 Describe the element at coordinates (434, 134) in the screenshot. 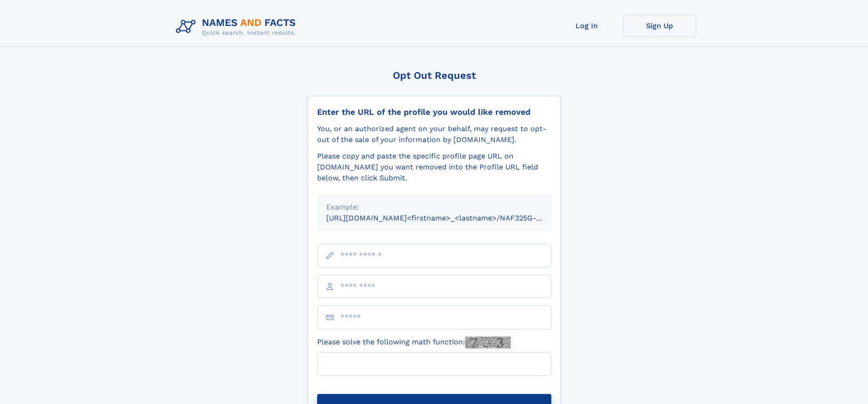

I see `div: You, or an authorized agent on your behalf, may request to opt-out of the sale of your informatio...` at that location.